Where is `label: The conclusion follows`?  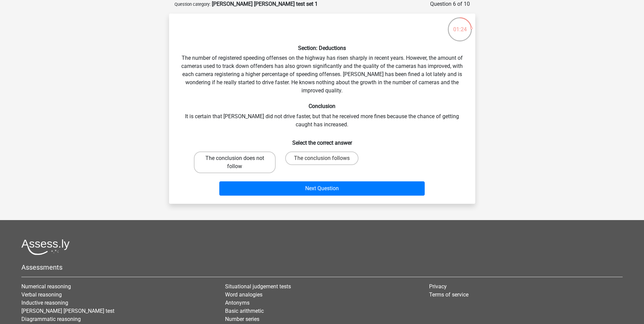
label: The conclusion follows is located at coordinates (322, 158).